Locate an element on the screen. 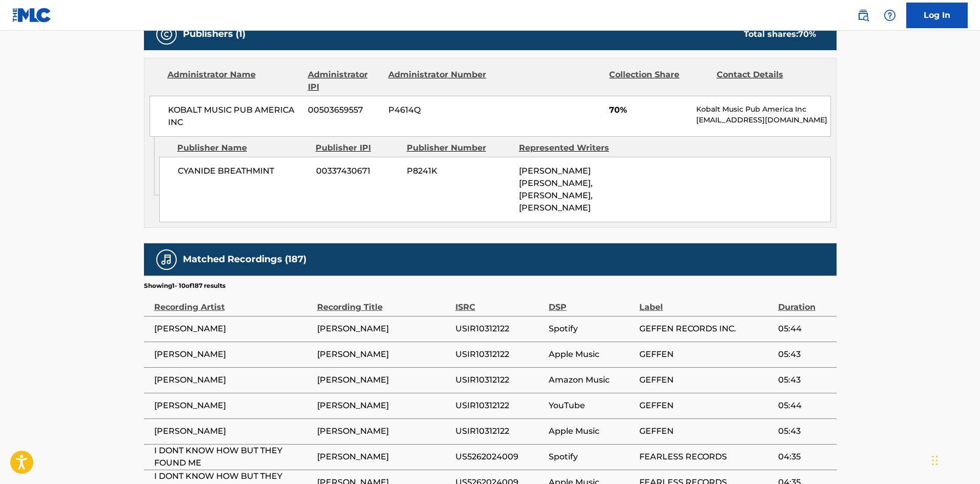 This screenshot has width=980, height=484. span: 04:35 is located at coordinates (805, 457).